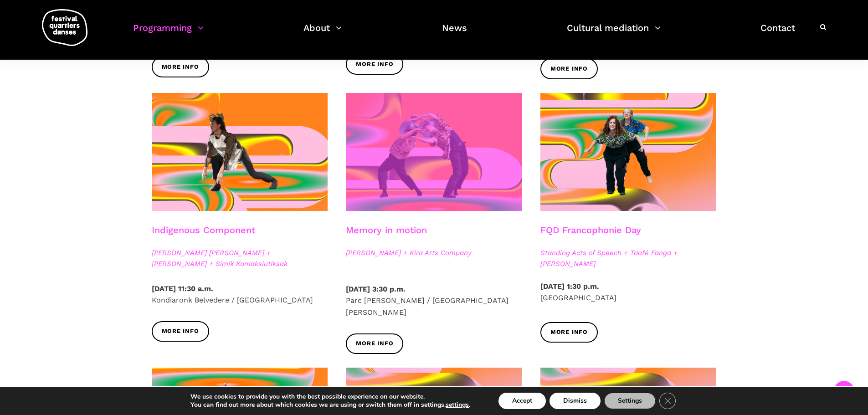 This screenshot has width=868, height=415. What do you see at coordinates (64, 28) in the screenshot?
I see `img: logo-fqd-med` at bounding box center [64, 28].